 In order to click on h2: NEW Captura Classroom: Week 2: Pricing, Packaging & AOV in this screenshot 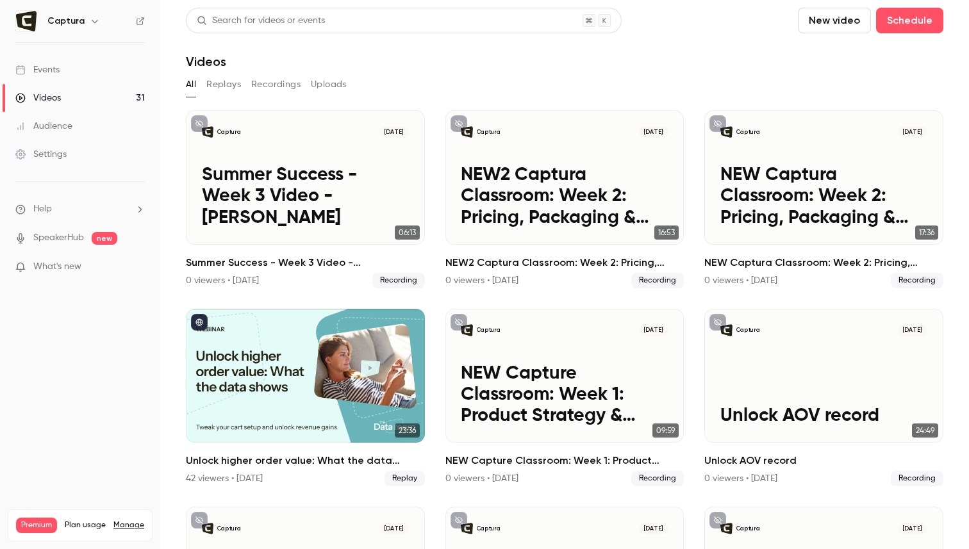, I will do `click(824, 263)`.